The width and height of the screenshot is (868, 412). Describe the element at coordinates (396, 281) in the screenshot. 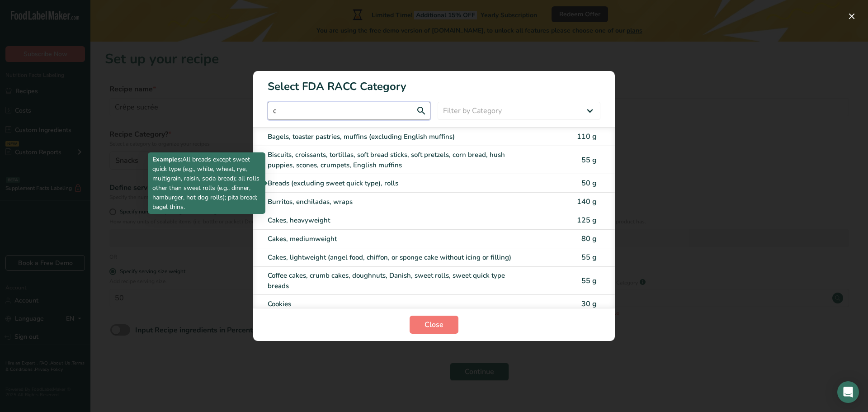

I see `div: Coffee cakes, crumb cakes, doughnuts, Danish, sweet rolls, sweet quick type breads` at that location.